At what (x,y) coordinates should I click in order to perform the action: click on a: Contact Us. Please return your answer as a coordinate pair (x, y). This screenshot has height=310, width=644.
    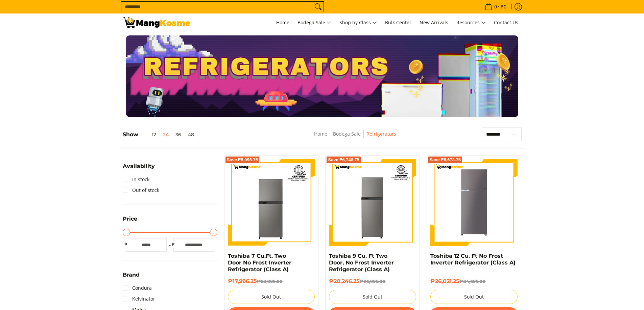
    Looking at the image, I should click on (506, 22).